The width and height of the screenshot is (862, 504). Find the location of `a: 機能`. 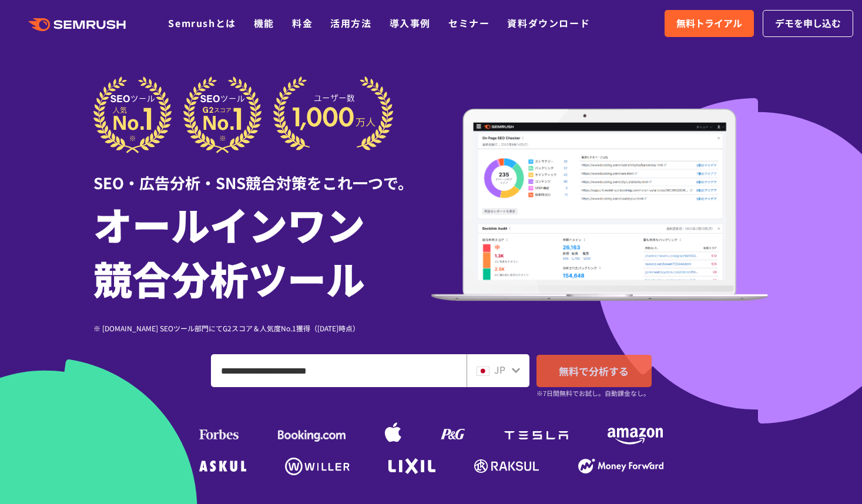

a: 機能 is located at coordinates (264, 23).